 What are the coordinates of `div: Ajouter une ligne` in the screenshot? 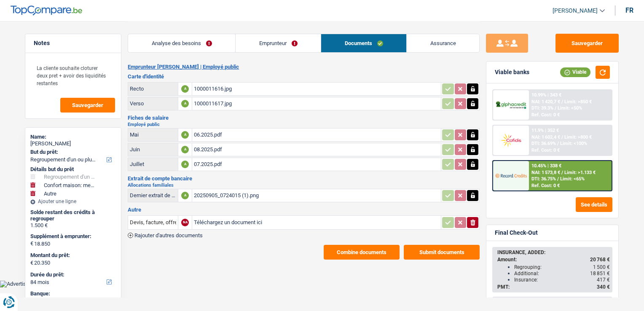 It's located at (73, 201).